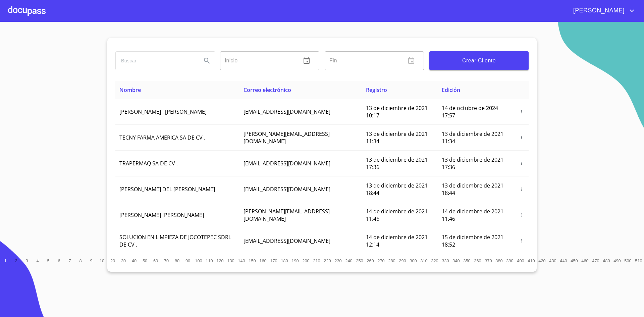 This screenshot has width=644, height=317. I want to click on span: 220, so click(327, 261).